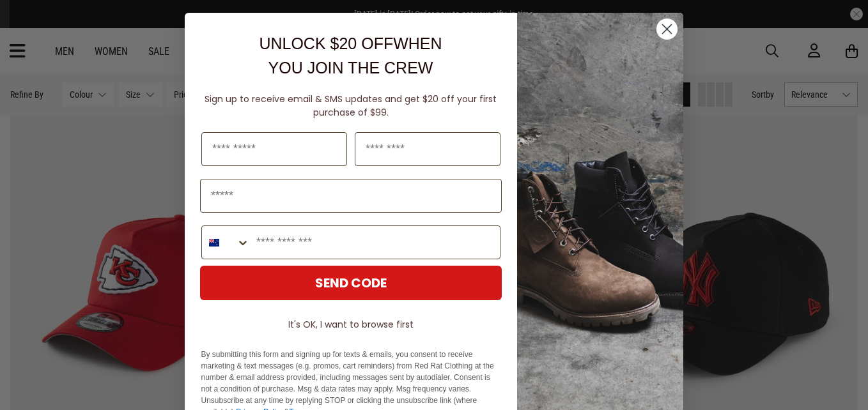  What do you see at coordinates (30, 25) in the screenshot?
I see `button: Open LiveChat chat widget` at bounding box center [30, 25].